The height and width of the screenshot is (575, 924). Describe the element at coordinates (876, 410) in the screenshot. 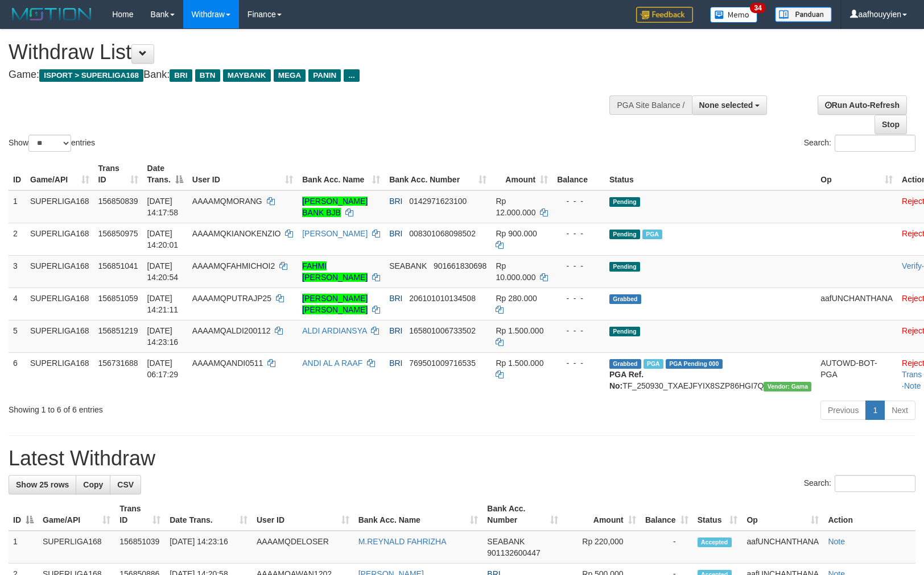

I see `a: 1` at that location.